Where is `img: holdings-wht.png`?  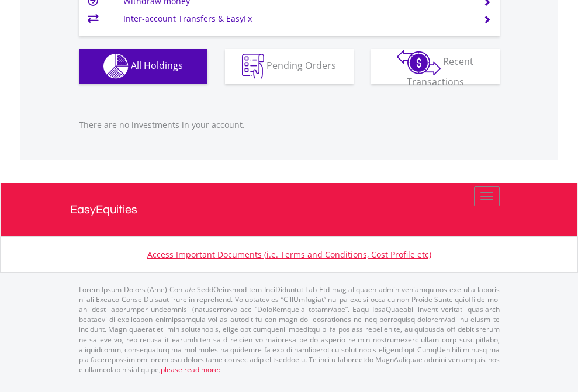
img: holdings-wht.png is located at coordinates (116, 66).